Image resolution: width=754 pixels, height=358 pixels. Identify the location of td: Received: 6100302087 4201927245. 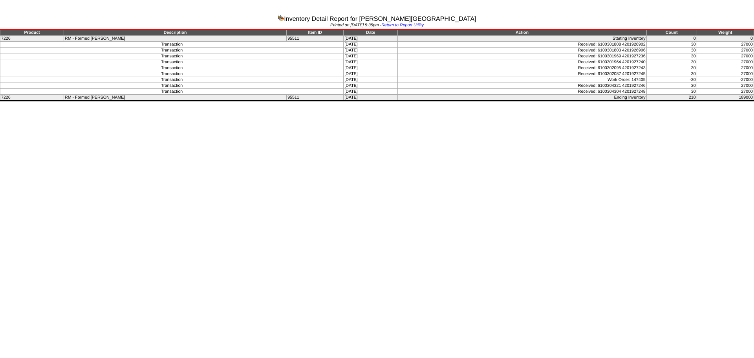
(522, 74).